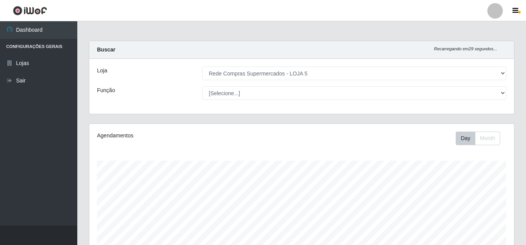 This screenshot has width=526, height=245. Describe the element at coordinates (487, 138) in the screenshot. I see `button: Month` at that location.